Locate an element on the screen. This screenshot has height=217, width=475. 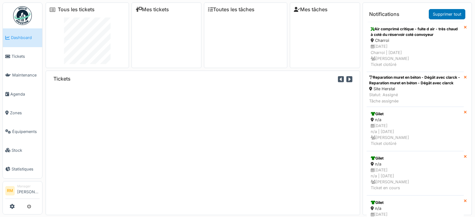
a: Reparation muret en béton - Dégât avec clarck - Reparation muret en béton - Dégât avec clarck Sit... is located at coordinates (415, 89).